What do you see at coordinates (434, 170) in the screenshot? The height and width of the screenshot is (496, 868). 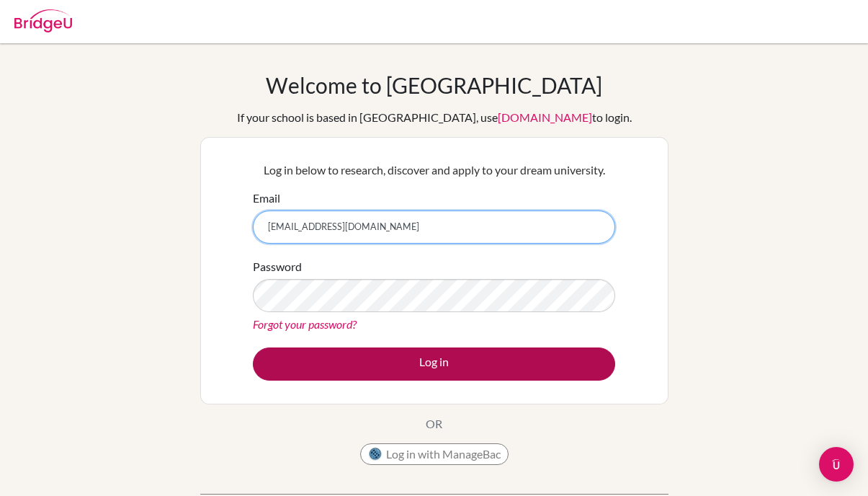 I see `p: Log in below to research, discover and apply to your dream university.` at bounding box center [434, 170].